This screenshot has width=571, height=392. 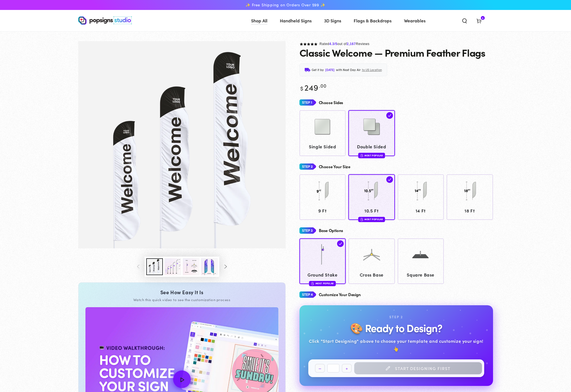 I want to click on button: Load image 4 in gallery view, so click(x=209, y=267).